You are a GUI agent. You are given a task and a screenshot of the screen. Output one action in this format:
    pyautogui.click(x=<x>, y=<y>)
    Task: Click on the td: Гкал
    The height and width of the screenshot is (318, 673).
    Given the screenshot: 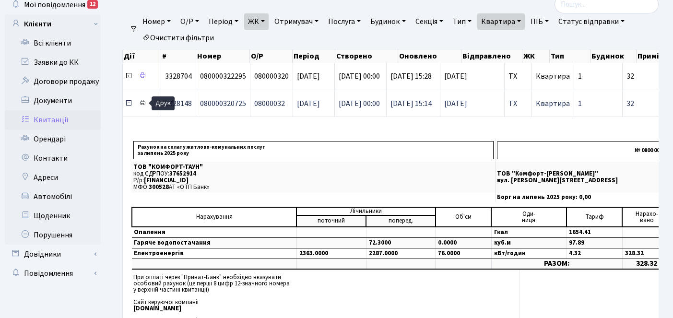 What is the action you would take?
    pyautogui.click(x=528, y=232)
    